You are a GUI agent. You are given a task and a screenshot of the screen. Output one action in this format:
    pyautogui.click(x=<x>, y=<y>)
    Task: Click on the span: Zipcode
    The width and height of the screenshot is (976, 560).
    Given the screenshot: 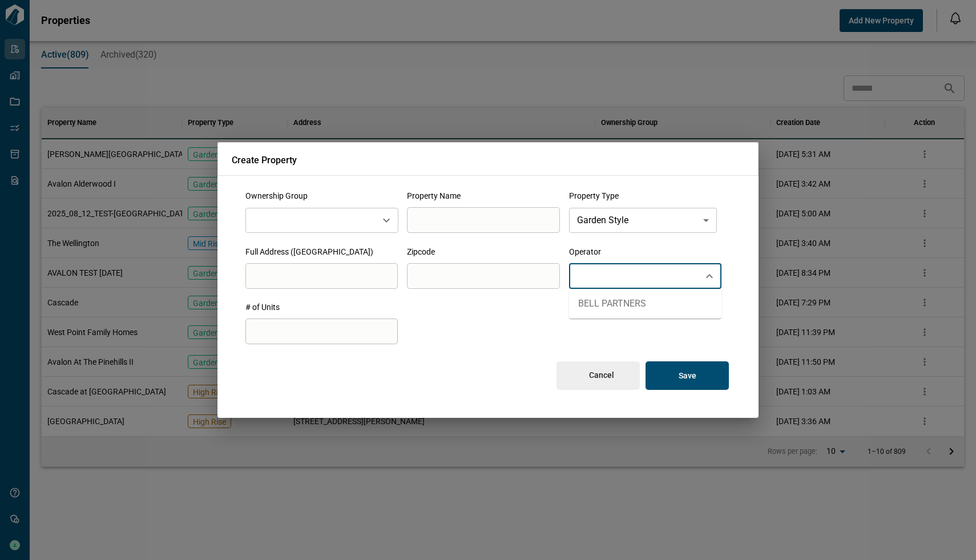 What is the action you would take?
    pyautogui.click(x=421, y=251)
    